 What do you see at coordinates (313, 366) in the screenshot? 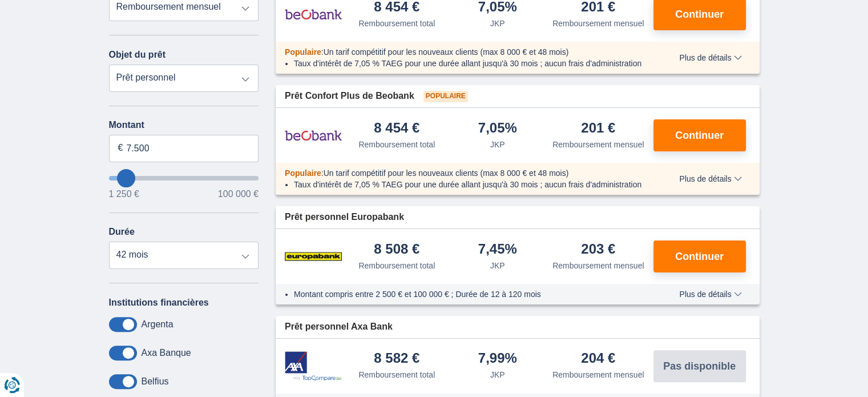
I see `img: produit.pl.alt Axa Bank` at bounding box center [313, 366].